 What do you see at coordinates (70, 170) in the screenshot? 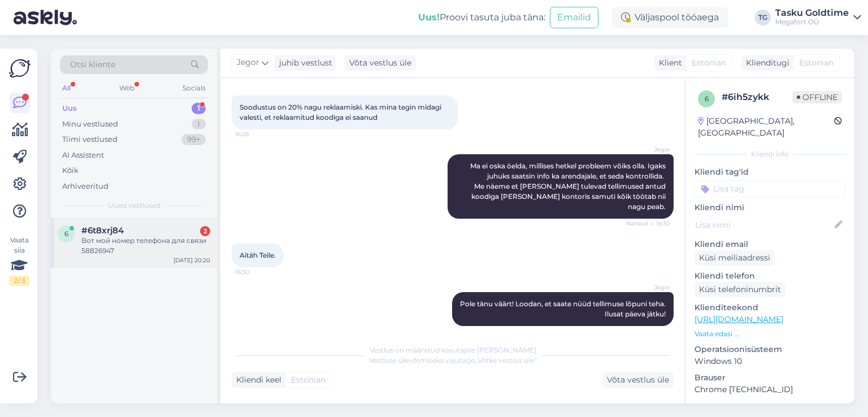
I see `div: Kõik` at bounding box center [70, 170].